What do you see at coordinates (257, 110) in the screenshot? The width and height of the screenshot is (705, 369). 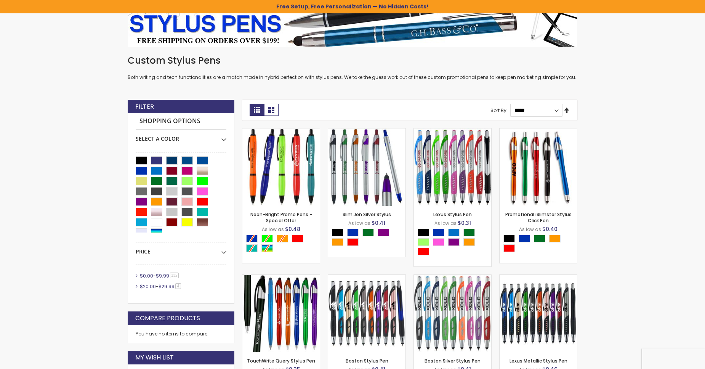 I see `strong: Grid` at bounding box center [257, 110].